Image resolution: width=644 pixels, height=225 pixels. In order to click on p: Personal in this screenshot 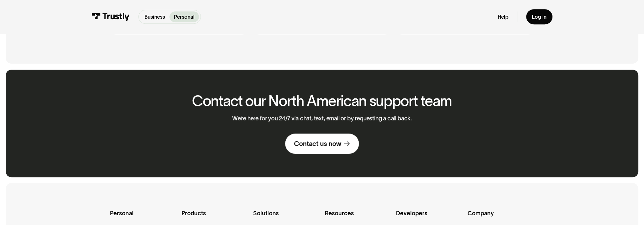, I will do `click(184, 17)`.